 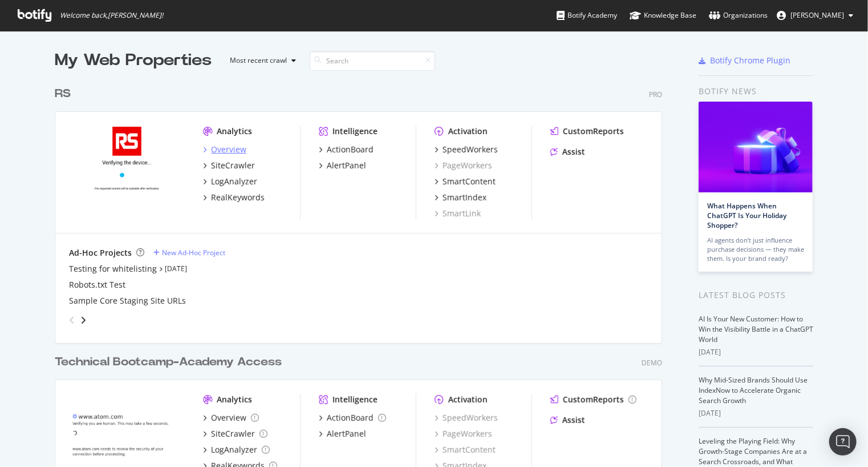 What do you see at coordinates (63, 93) in the screenshot?
I see `div: RS` at bounding box center [63, 93].